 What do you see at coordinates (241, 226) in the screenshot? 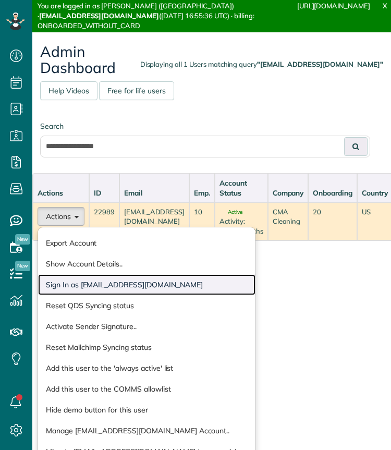
I see `div: Activity: three_months` at bounding box center [241, 226].